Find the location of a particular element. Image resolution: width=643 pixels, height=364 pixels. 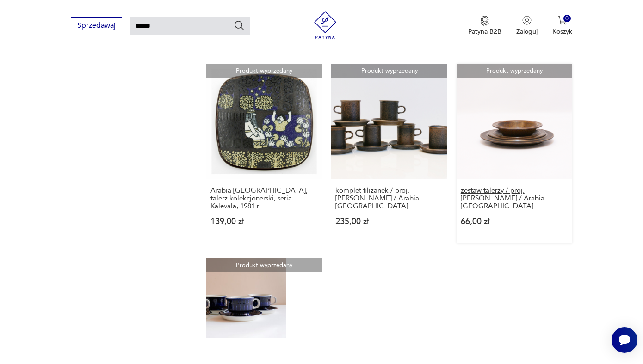

img: Ikonka użytkownika is located at coordinates (526, 20).